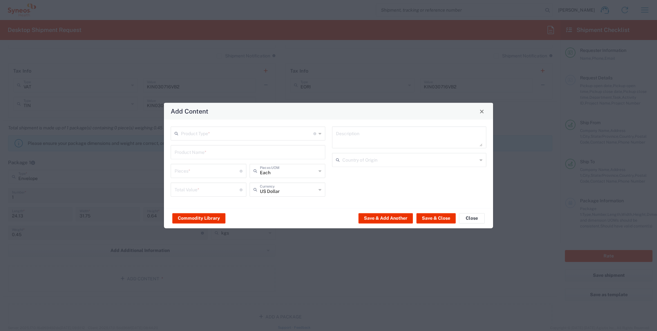  What do you see at coordinates (189, 111) in the screenshot?
I see `h4: Add Content` at bounding box center [189, 111].